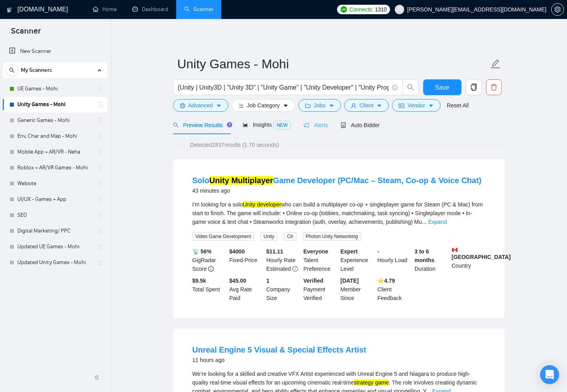 The height and width of the screenshot is (392, 567). I want to click on span: Client, so click(366, 106).